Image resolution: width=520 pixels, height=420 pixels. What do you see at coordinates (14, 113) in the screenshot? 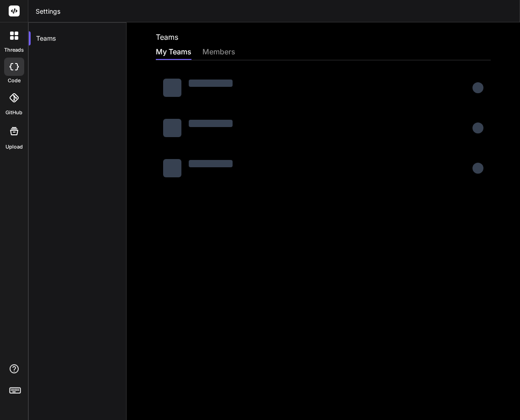
I see `label: GitHub` at bounding box center [14, 113].